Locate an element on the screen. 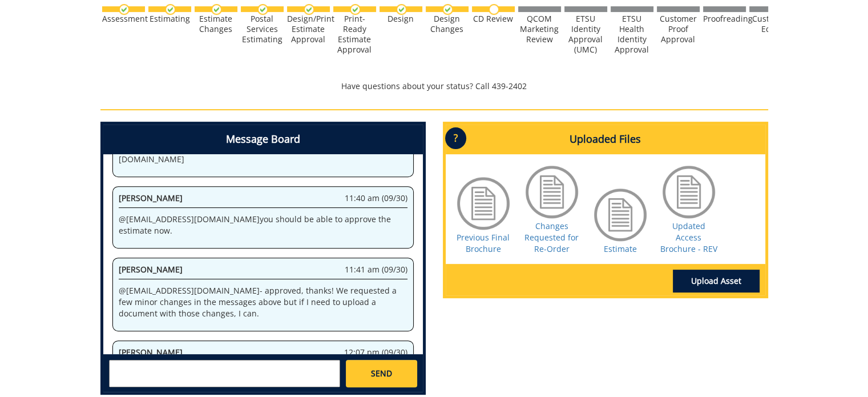 Image resolution: width=868 pixels, height=397 pixels. h4: Message Board is located at coordinates (263, 139).